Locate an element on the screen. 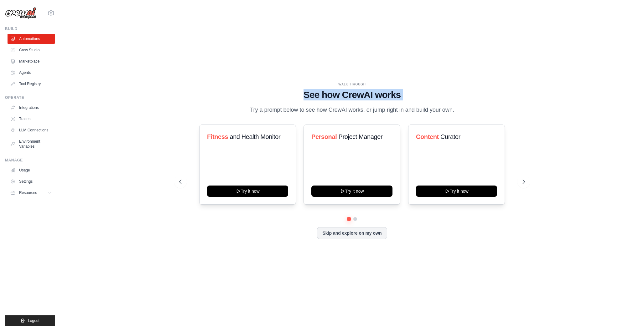  span: and Health Monitor is located at coordinates (255, 137).